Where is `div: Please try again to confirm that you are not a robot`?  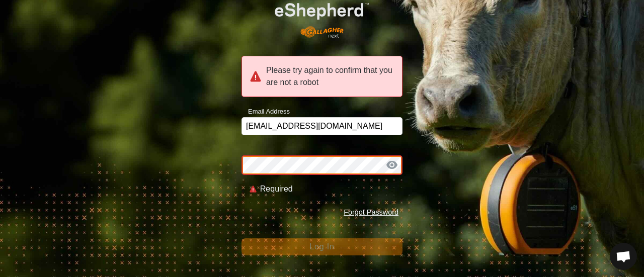
div: Please try again to confirm that you are not a robot is located at coordinates (322, 76).